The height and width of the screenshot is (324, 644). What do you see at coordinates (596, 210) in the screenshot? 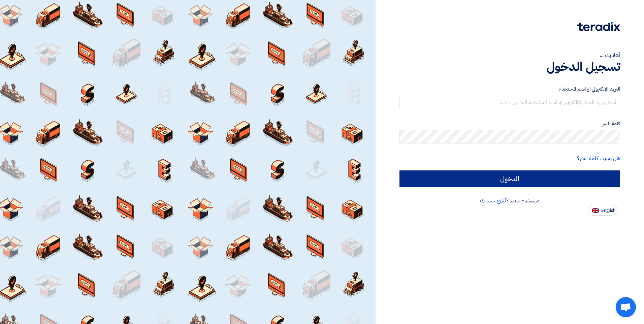
I see `img: en-US.png` at bounding box center [596, 210].